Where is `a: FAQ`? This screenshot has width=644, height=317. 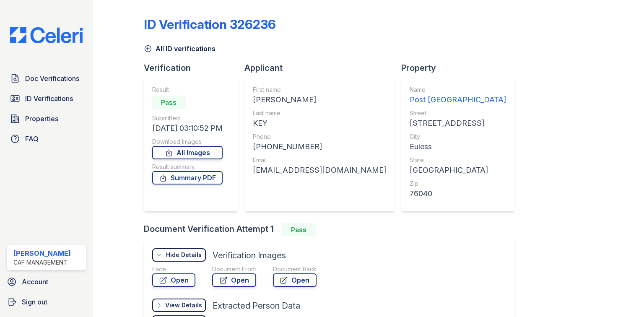
a: FAQ is located at coordinates (46, 138).